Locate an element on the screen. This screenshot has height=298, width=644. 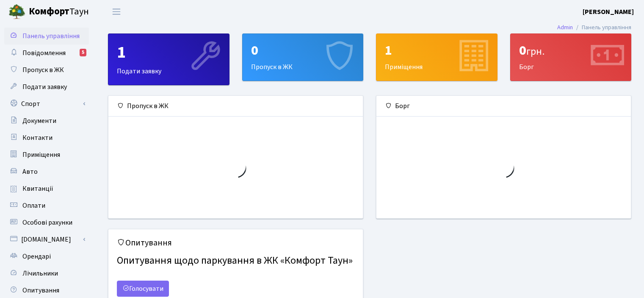
img: logo.png is located at coordinates (17, 12).